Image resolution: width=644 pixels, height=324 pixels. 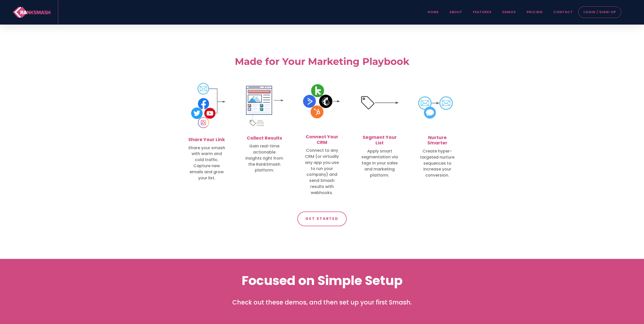 What do you see at coordinates (437, 163) in the screenshot?
I see `p: Create hyper-targeted nurture sequences to increase your conversion.` at bounding box center [437, 163].